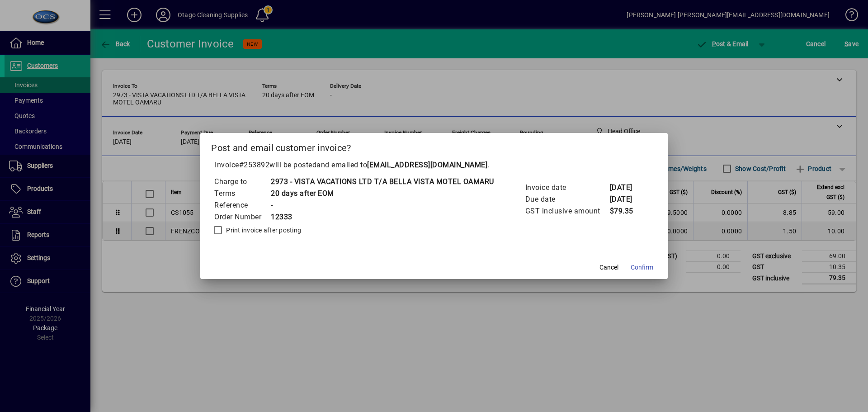  I want to click on td: GST inclusive amount, so click(567, 211).